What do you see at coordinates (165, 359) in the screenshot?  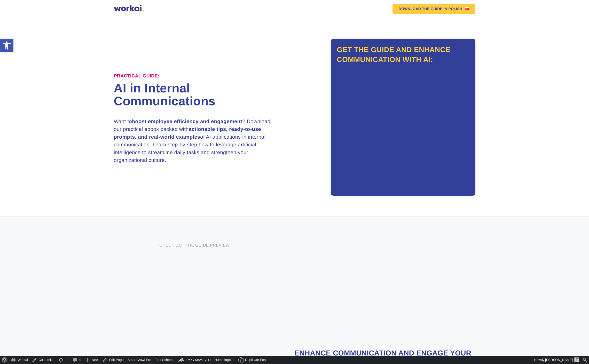 I see `a: Test Schema` at bounding box center [165, 359].